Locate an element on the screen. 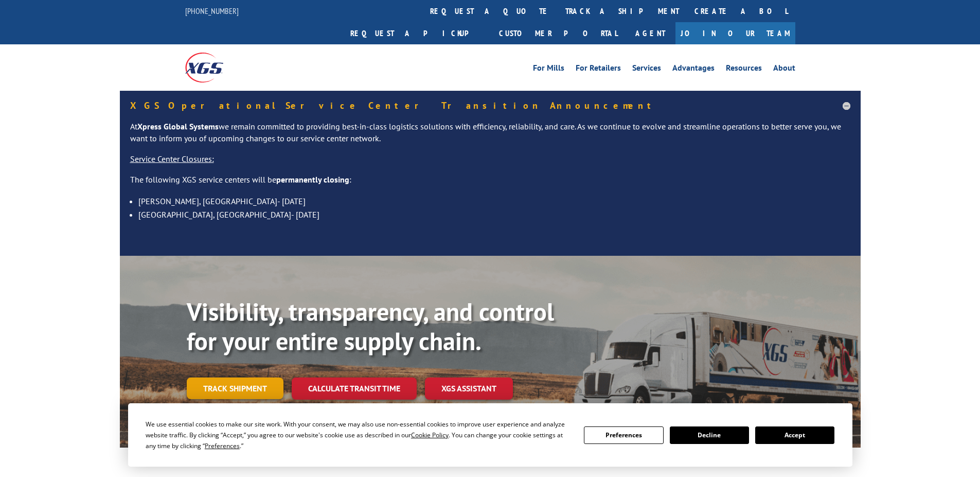 The width and height of the screenshot is (980, 477). a: XGS ASSISTANT is located at coordinates (469, 388).